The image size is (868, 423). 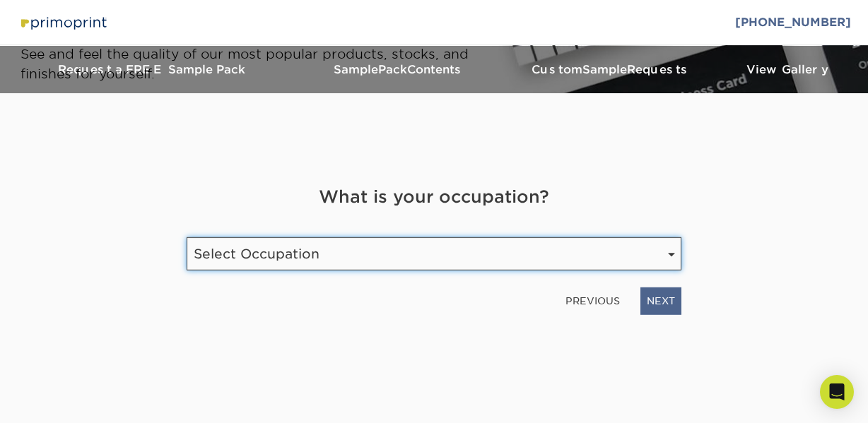 I want to click on span: Sample, so click(x=604, y=69).